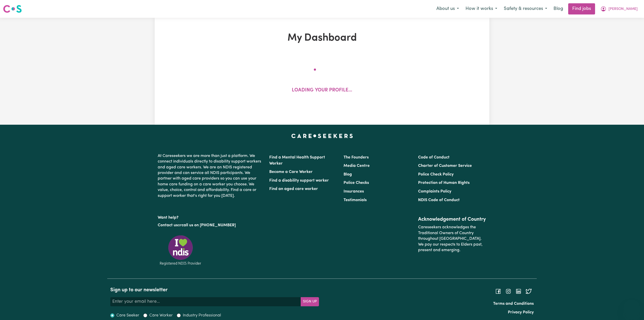 The image size is (644, 320). Describe the element at coordinates (214, 290) in the screenshot. I see `h2: Sign up to our newsletter` at that location.